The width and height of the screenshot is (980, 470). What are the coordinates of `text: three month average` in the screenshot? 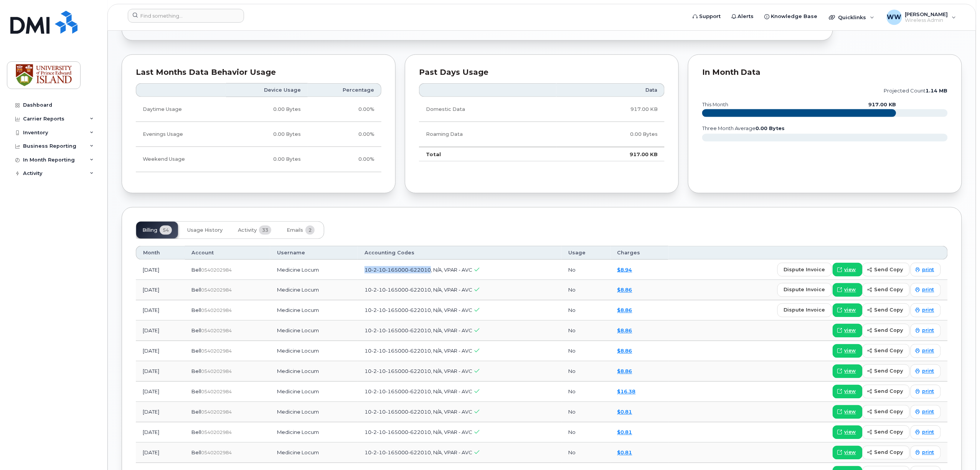 It's located at (744, 128).